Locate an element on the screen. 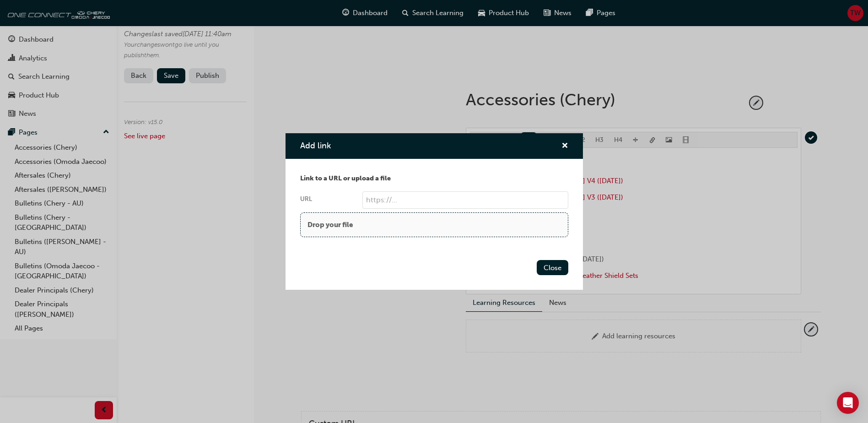  span: cross-icon is located at coordinates (565, 147).